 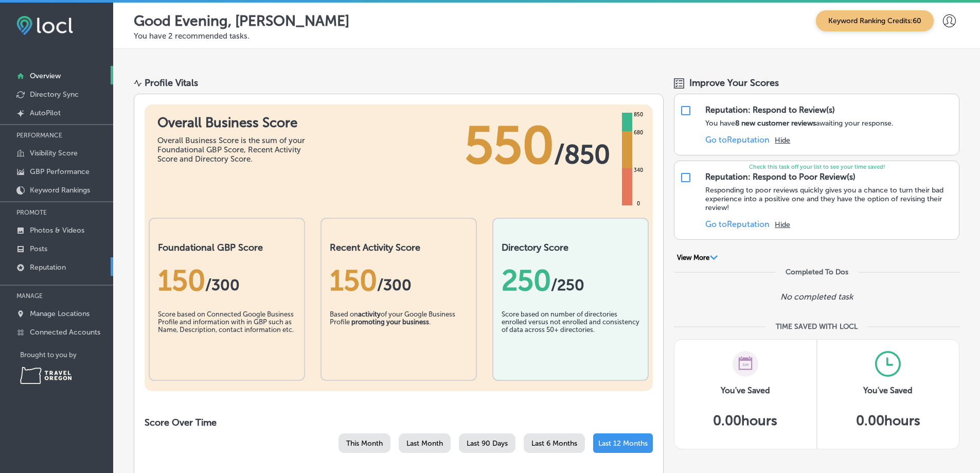 I want to click on span: /300, so click(x=394, y=285).